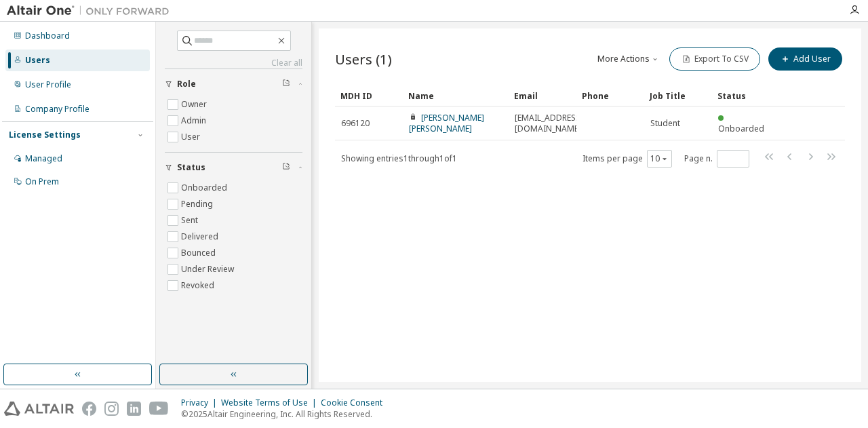 This screenshot has height=428, width=868. I want to click on div: Website Terms of Use, so click(271, 403).